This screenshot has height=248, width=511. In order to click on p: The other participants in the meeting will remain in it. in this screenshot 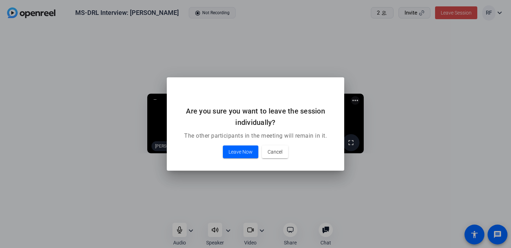, I will do `click(255, 136)`.